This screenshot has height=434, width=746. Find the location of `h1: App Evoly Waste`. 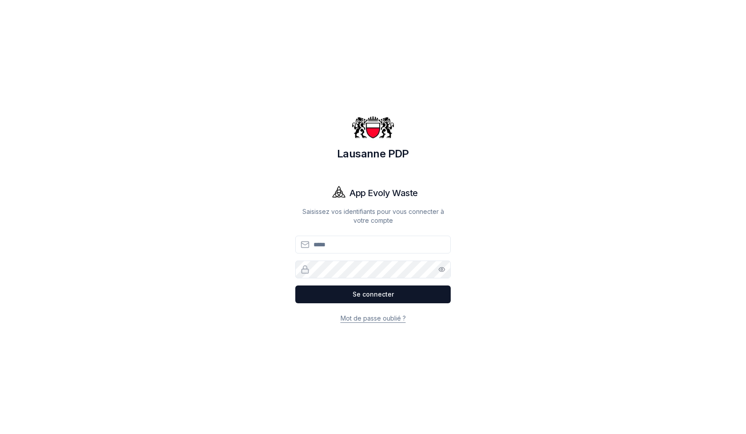

h1: App Evoly Waste is located at coordinates (384, 193).